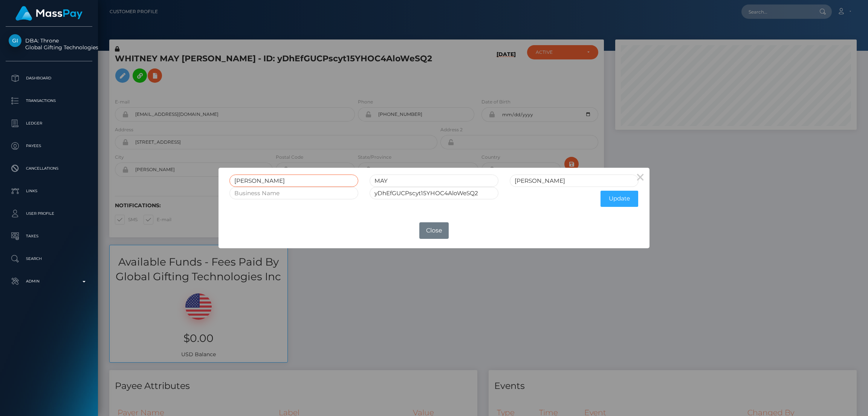 Image resolution: width=868 pixels, height=416 pixels. I want to click on img: Global Gifting Technologies Inc, so click(15, 40).